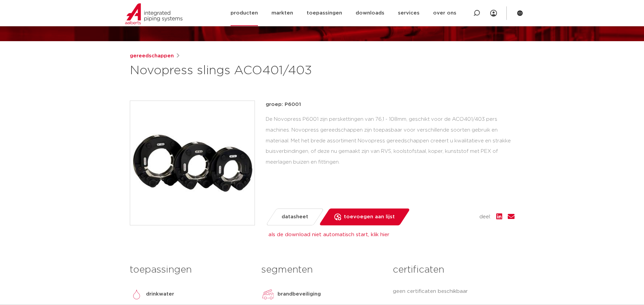  Describe the element at coordinates (322, 270) in the screenshot. I see `h3: segmenten` at that location.